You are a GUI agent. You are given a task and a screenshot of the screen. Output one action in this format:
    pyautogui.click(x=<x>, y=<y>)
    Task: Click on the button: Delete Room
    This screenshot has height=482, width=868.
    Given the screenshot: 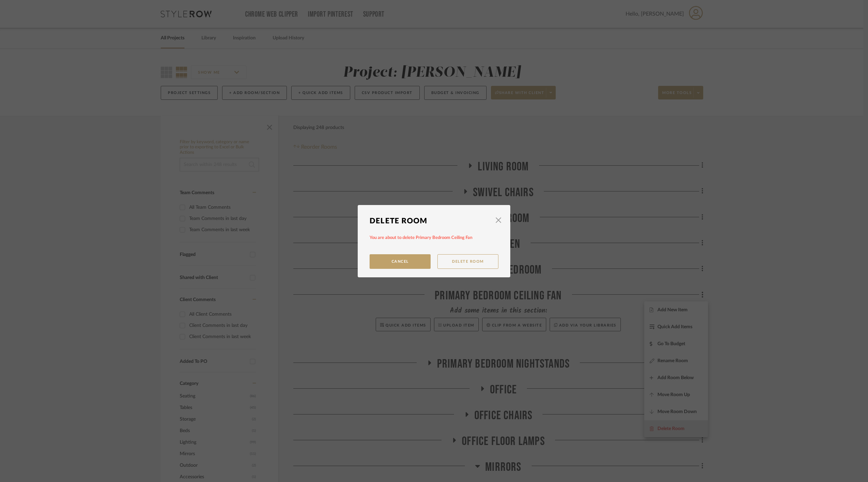 What is the action you would take?
    pyautogui.click(x=468, y=261)
    